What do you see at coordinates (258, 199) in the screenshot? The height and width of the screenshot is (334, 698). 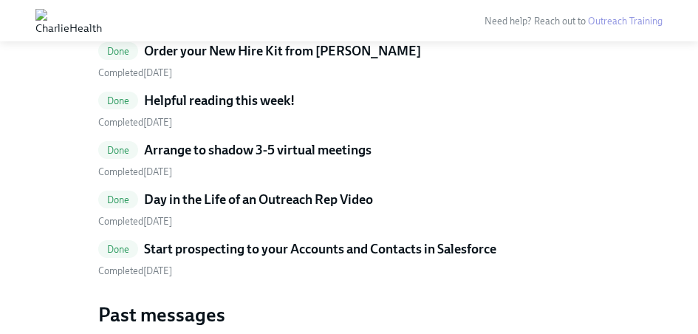 I see `h5: Day in the Life of an Outreach Rep Video` at bounding box center [258, 199].